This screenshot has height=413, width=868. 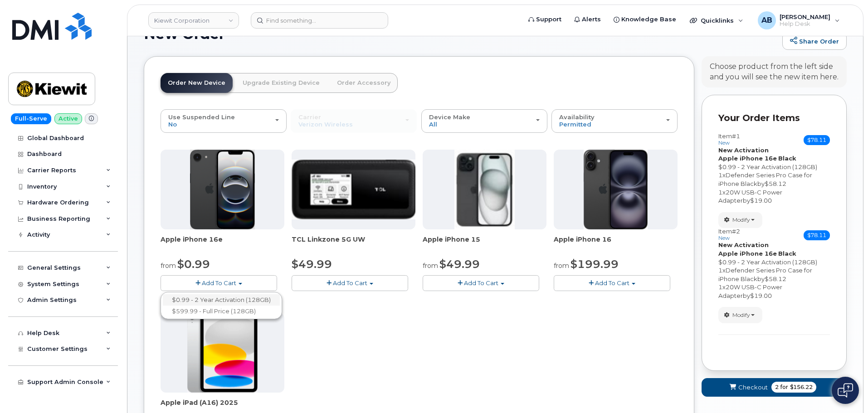 I want to click on span: for, so click(x=784, y=387).